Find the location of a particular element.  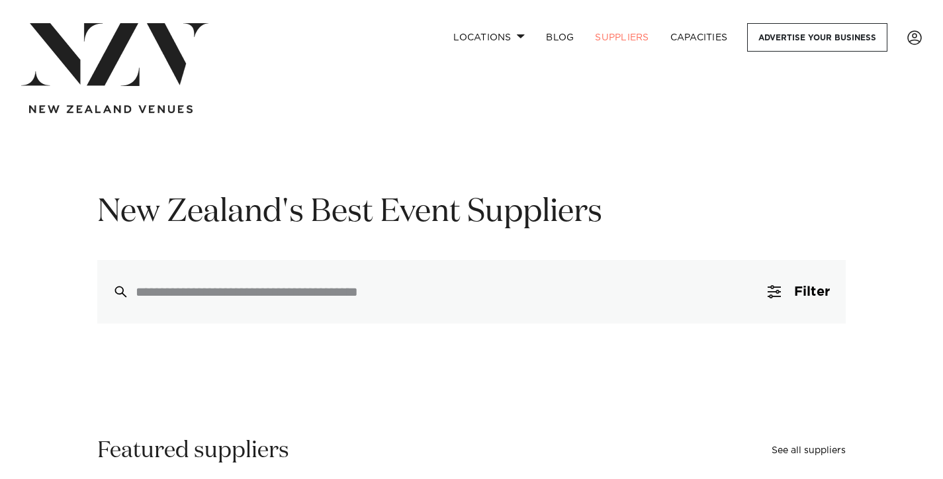

img: nzv-logo.png is located at coordinates (114, 54).